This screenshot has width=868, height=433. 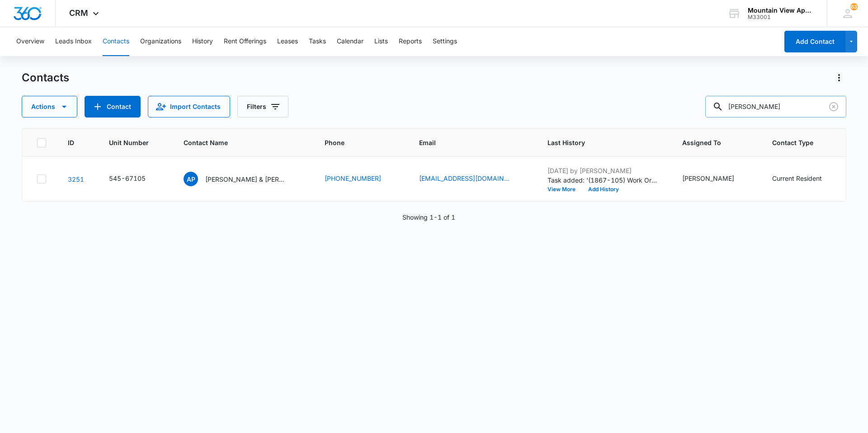 I want to click on button: Settings, so click(x=445, y=42).